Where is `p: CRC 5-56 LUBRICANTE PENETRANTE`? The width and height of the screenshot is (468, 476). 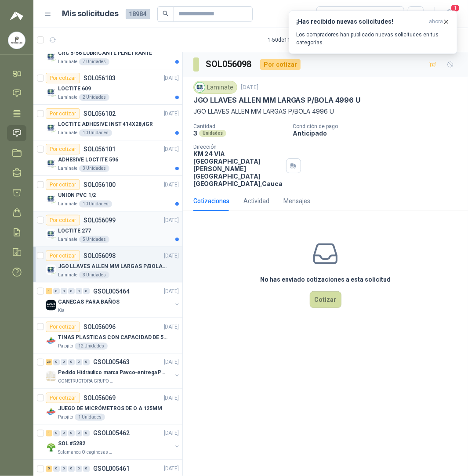 p: CRC 5-56 LUBRICANTE PENETRANTE is located at coordinates (105, 53).